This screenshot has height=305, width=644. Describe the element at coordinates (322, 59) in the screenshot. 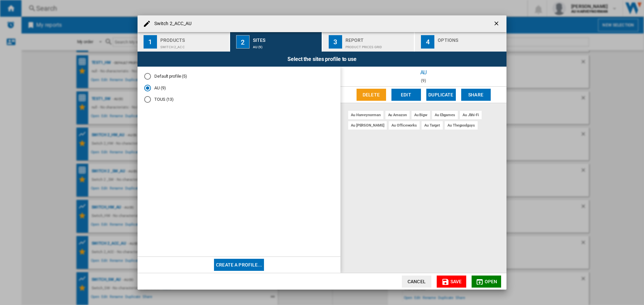

I see `div: Select the sites profile to use` at that location.